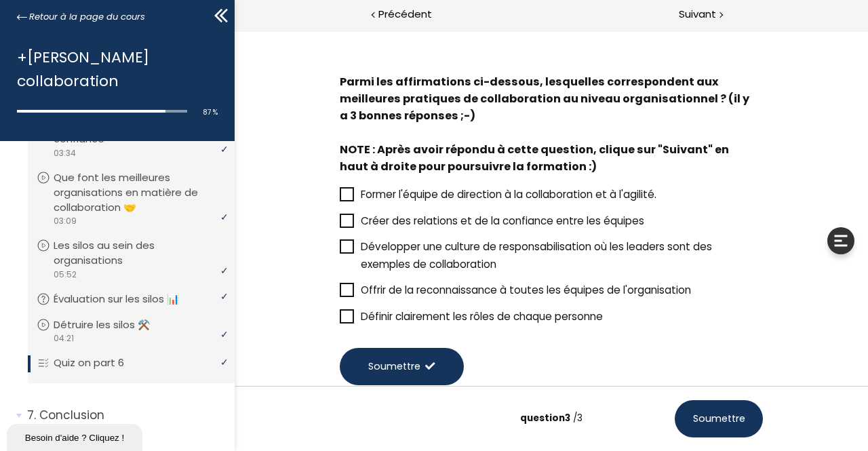 This screenshot has width=868, height=451. I want to click on p: Évaluation sur les silos 📊, so click(126, 299).